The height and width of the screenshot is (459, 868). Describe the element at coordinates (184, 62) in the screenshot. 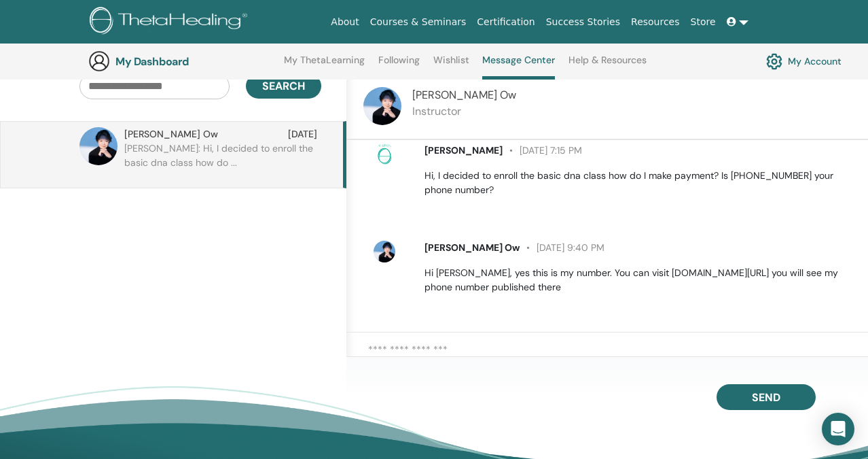

I see `h3: My Dashboard` at that location.